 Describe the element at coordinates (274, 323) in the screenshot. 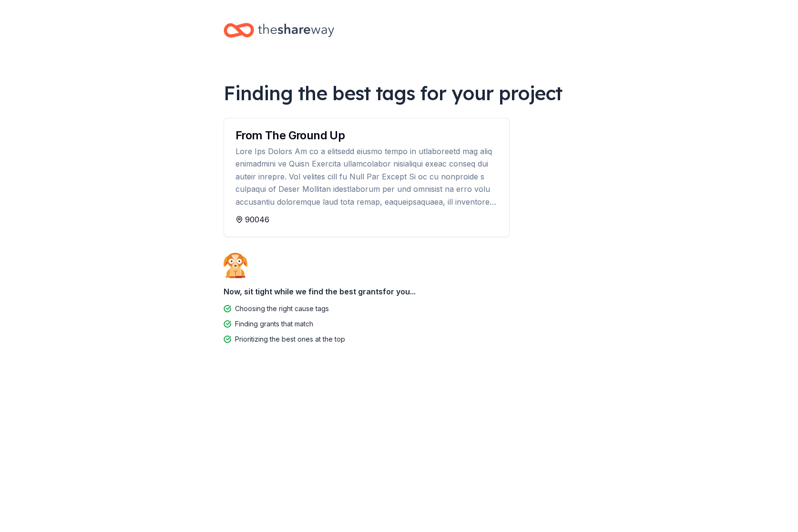

I see `div: Finding grants that match` at that location.